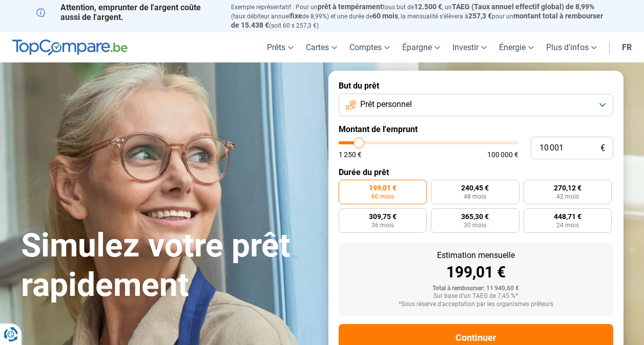 This screenshot has height=345, width=644. What do you see at coordinates (476, 305) in the screenshot?
I see `div: *Sous réserve d'acceptation par les organismes prêteurs` at bounding box center [476, 305].